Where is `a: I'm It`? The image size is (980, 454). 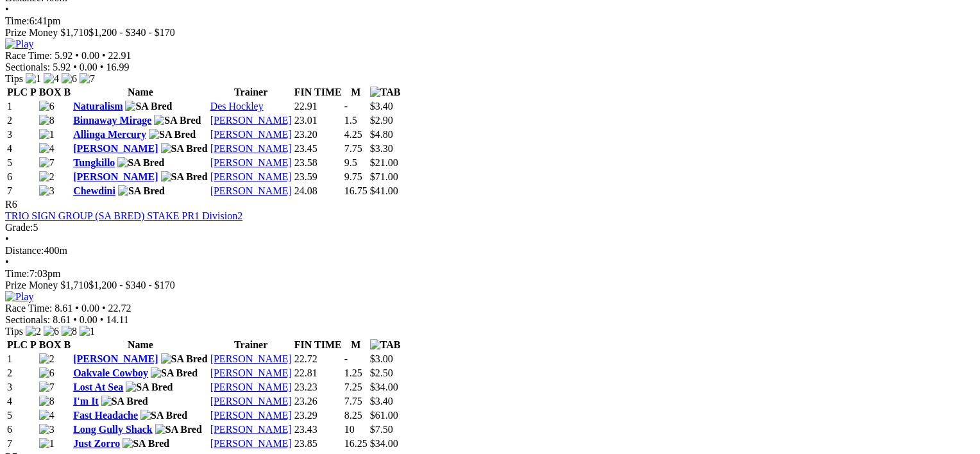
a: I'm It is located at coordinates (86, 401).